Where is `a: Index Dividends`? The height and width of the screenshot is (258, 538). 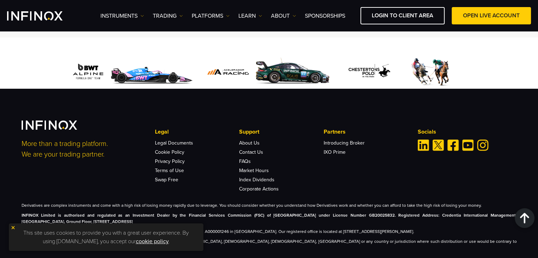 a: Index Dividends is located at coordinates (257, 180).